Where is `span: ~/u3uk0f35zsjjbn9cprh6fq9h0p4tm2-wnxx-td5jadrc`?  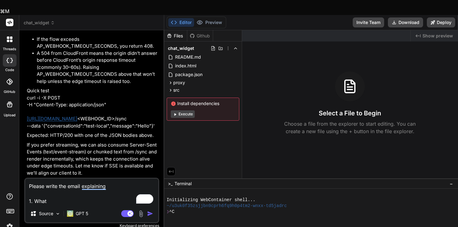 span: ~/u3uk0f35zsjjbn9cprh6fq9h0p4tm2-wnxx-td5jadrc is located at coordinates (227, 206).